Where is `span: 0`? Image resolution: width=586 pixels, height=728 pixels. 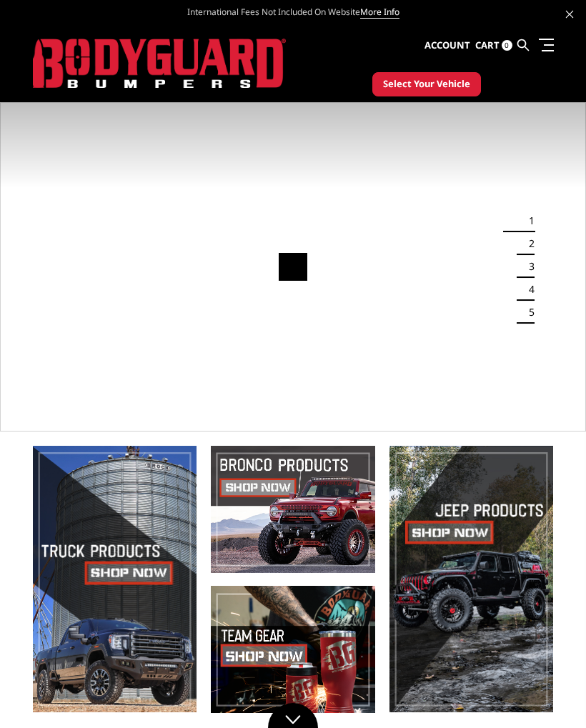
span: 0 is located at coordinates (507, 45).